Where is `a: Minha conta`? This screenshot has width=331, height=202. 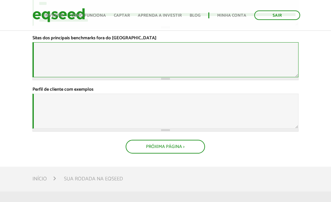
a: Minha conta is located at coordinates (231, 15).